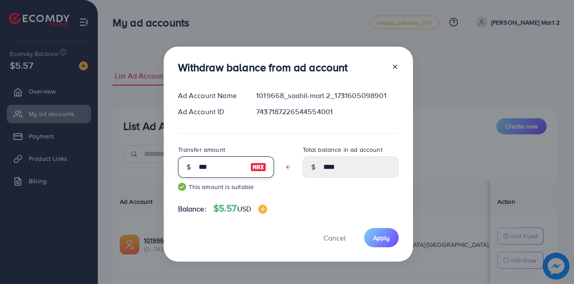 Image resolution: width=574 pixels, height=284 pixels. I want to click on img: guide, so click(182, 187).